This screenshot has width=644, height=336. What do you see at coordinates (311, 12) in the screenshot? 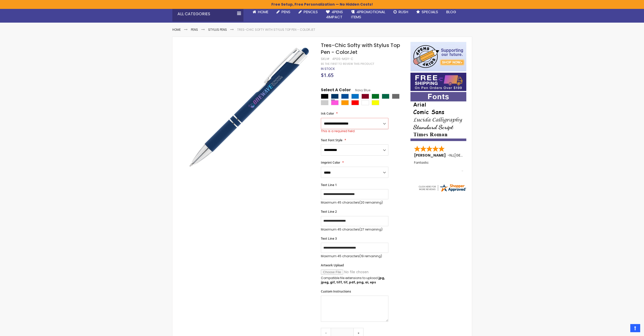
I see `span: Pencils` at bounding box center [311, 12].